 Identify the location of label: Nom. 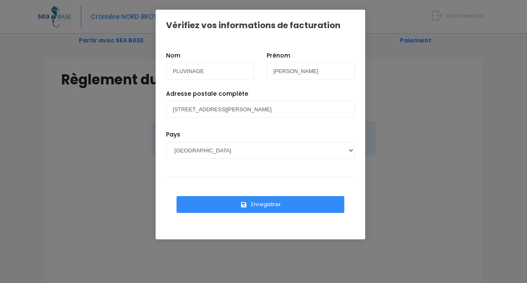
(173, 55).